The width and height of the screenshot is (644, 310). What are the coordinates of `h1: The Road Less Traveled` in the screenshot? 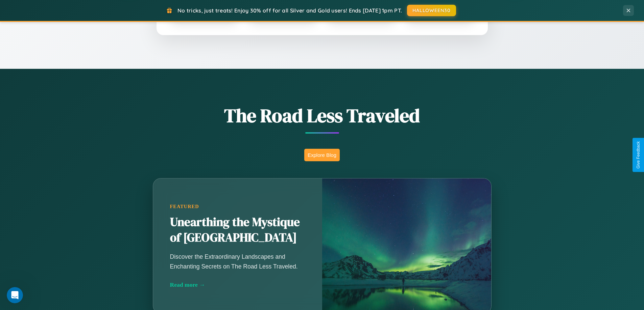 It's located at (322, 115).